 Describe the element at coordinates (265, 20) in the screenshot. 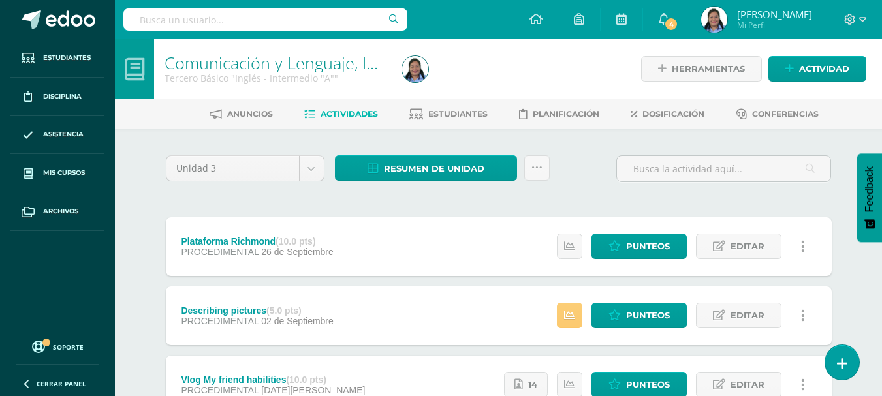

I see `input: Busca un usuario...` at that location.